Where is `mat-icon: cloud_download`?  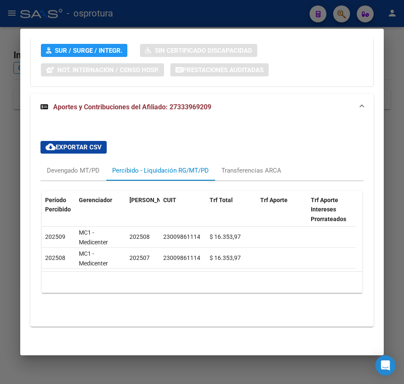
mat-icon: cloud_download is located at coordinates (51, 147).